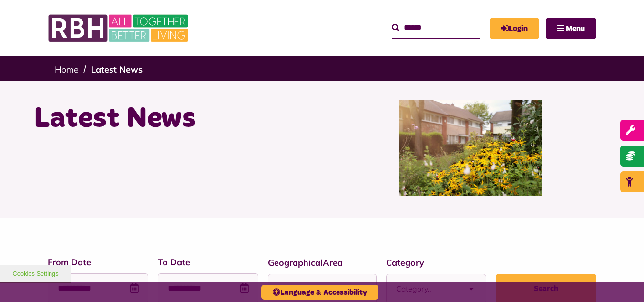 This screenshot has height=302, width=644. What do you see at coordinates (320, 292) in the screenshot?
I see `button: Language & Accessibility` at bounding box center [320, 292].